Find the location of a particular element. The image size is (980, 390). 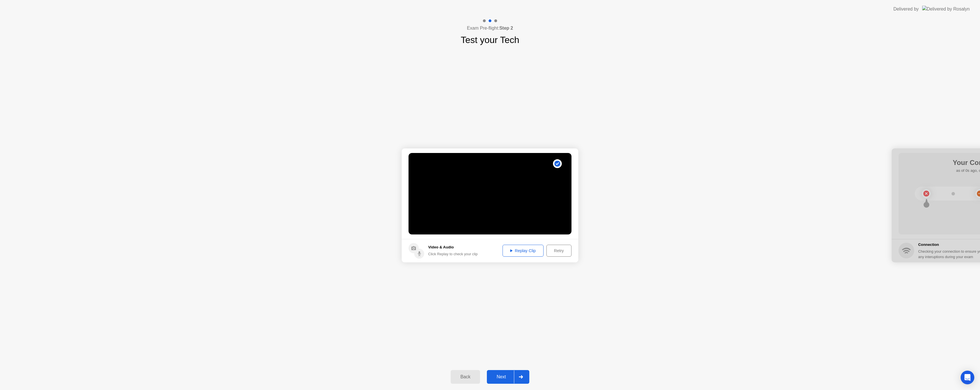

img: Delivered by Rosalyn is located at coordinates (946, 9).